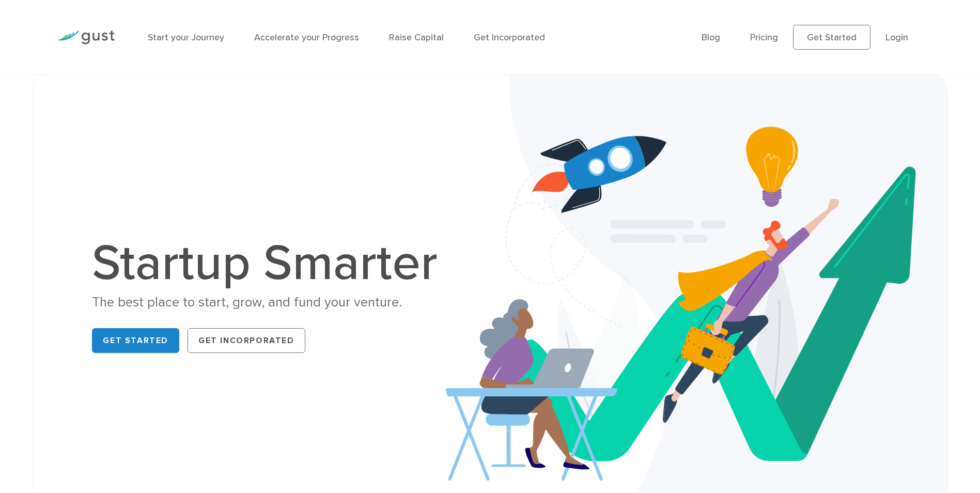  What do you see at coordinates (186, 38) in the screenshot?
I see `a: Start your Journey` at bounding box center [186, 38].